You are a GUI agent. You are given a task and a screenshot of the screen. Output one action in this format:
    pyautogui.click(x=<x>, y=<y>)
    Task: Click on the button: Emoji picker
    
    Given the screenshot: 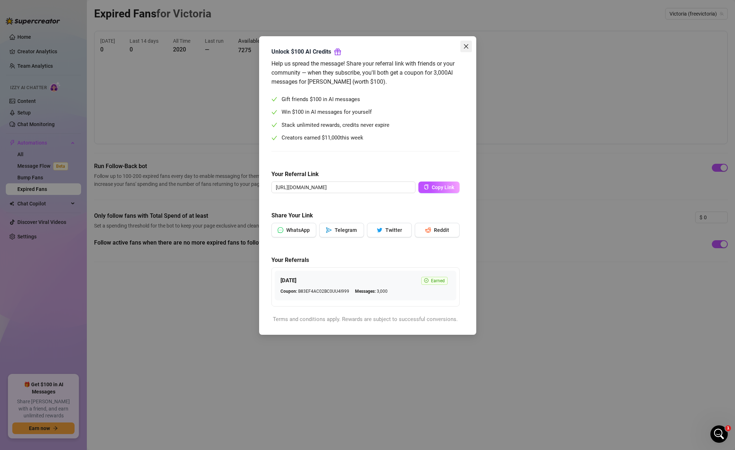 What is the action you would take?
    pyautogui.click(x=14, y=240)
    